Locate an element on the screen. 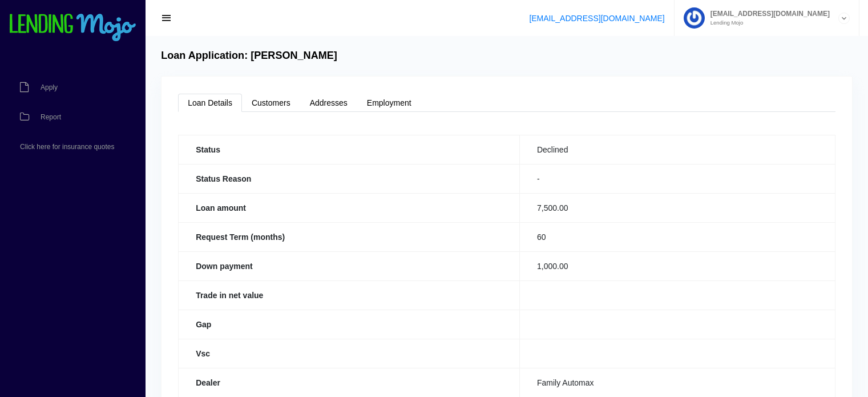 This screenshot has height=397, width=868. span: Click here for insurance quotes is located at coordinates (67, 147).